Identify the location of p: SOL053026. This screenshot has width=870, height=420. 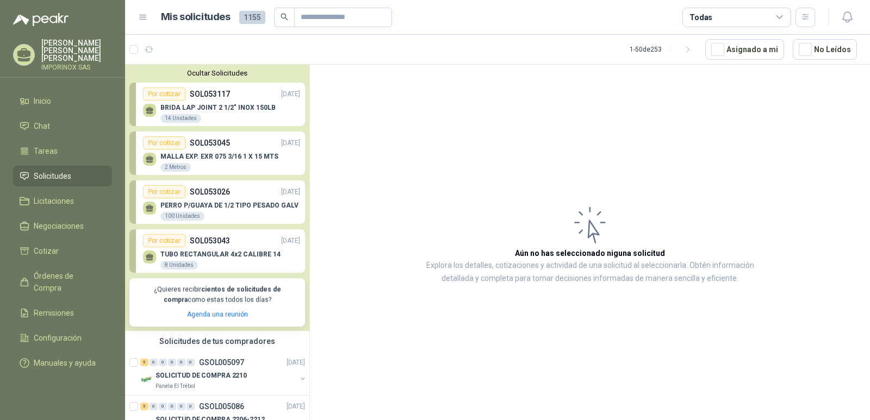
(210, 192).